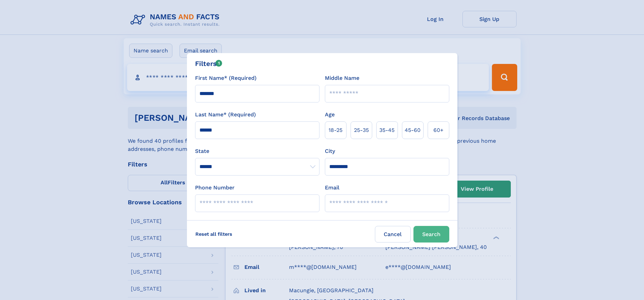 The width and height of the screenshot is (644, 300). I want to click on label: Age, so click(330, 114).